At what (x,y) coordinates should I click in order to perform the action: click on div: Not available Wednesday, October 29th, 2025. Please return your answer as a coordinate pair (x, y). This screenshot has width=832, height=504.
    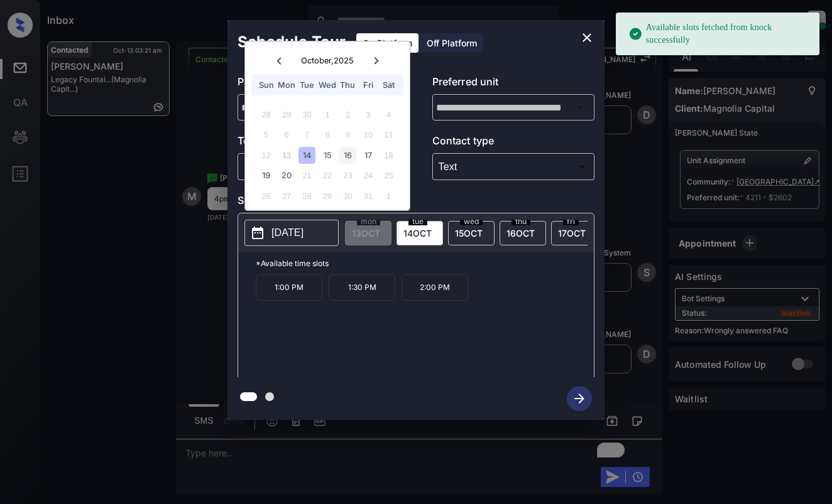
    Looking at the image, I should click on (327, 196).